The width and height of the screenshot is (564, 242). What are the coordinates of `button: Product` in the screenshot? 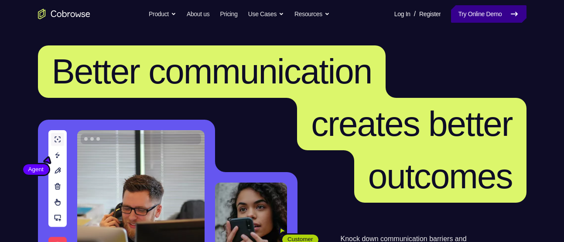 It's located at (162, 14).